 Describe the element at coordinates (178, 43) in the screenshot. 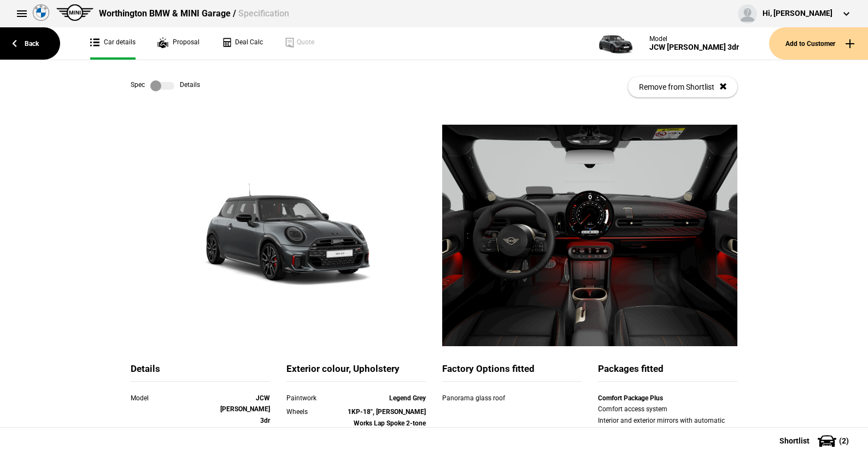

I see `a: Proposal` at that location.